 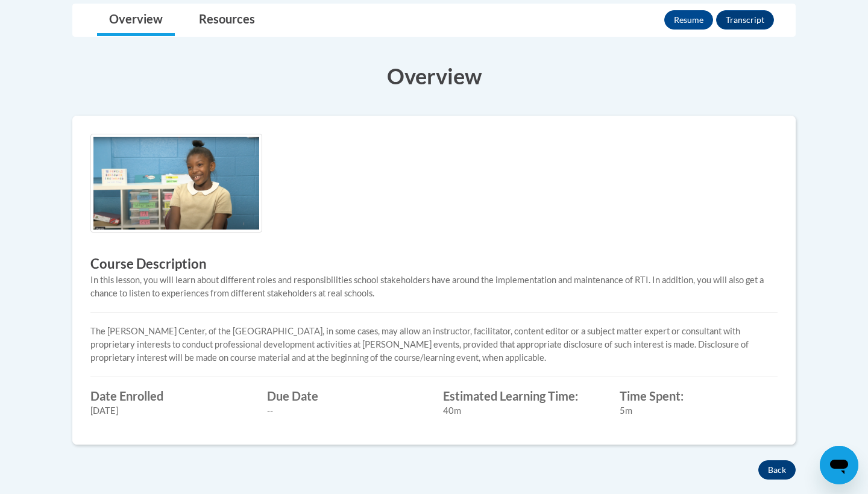 I want to click on label: Due Date, so click(x=346, y=396).